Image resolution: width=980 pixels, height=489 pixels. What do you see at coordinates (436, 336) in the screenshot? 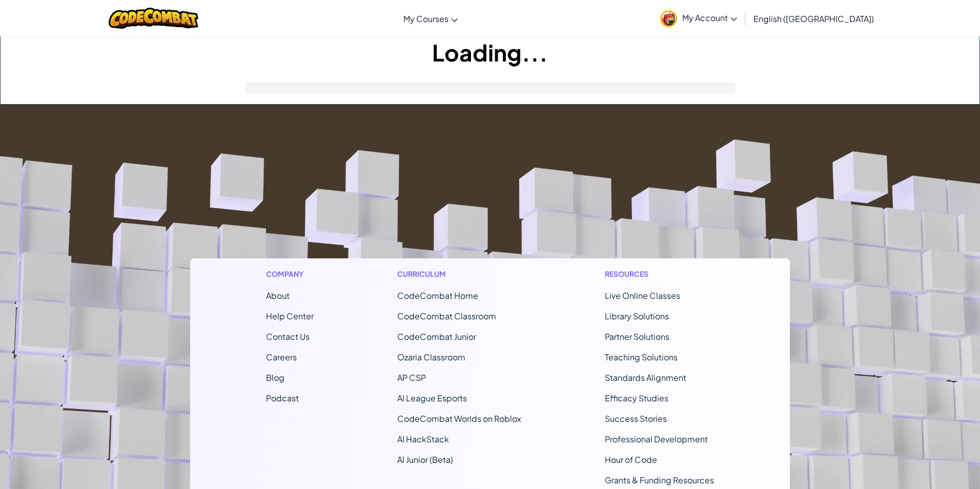
I see `a: CodeCombat Junior` at bounding box center [436, 336].